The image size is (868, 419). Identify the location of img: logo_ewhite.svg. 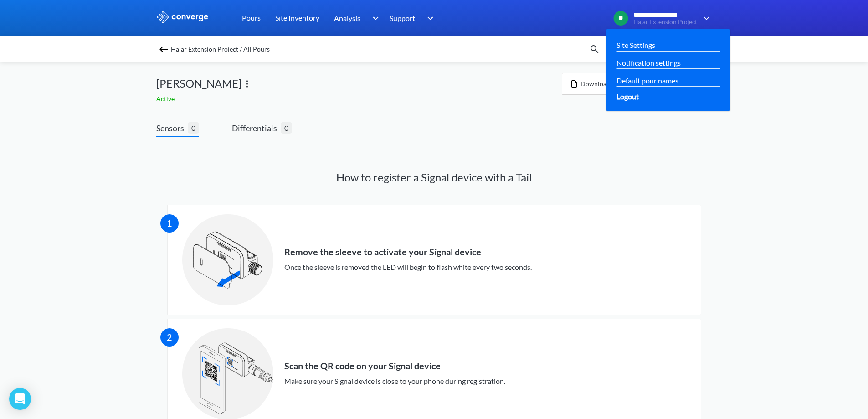
(183, 17).